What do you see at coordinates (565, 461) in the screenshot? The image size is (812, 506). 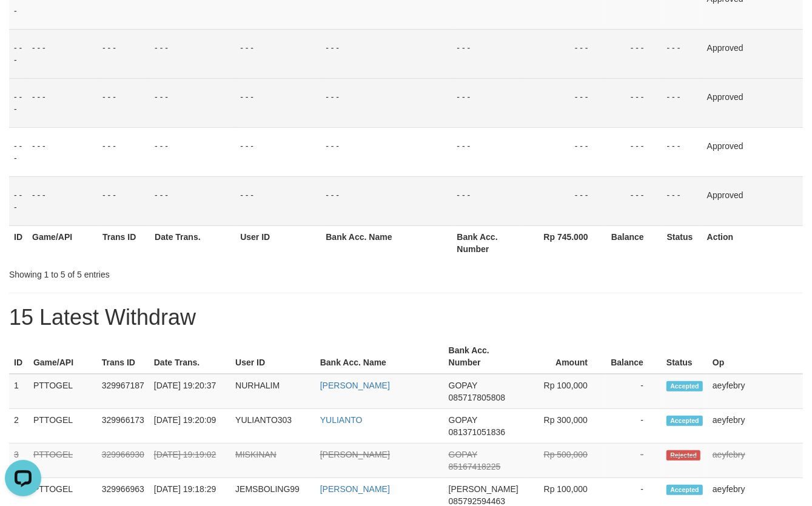 I see `td: Rp 500,000` at bounding box center [565, 461].